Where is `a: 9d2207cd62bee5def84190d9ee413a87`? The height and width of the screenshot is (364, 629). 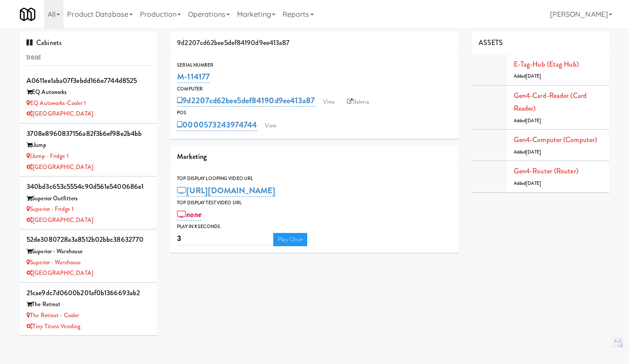
a: 9d2207cd62bee5def84190d9ee413a87 is located at coordinates (246, 100).